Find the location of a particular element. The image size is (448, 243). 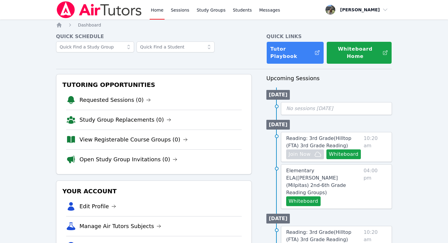

input: Quick Find a Study Group is located at coordinates (95, 47).